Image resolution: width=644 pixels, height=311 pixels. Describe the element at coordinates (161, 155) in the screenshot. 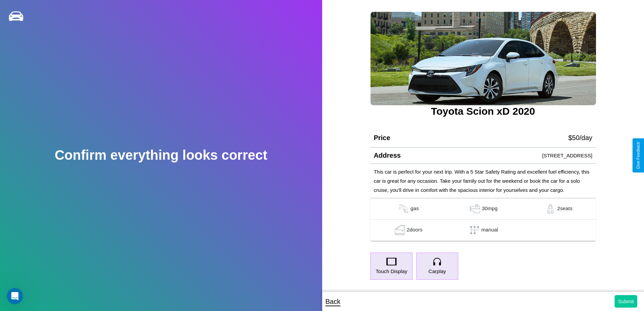

I see `h2: Confirm everything looks correct` at that location.